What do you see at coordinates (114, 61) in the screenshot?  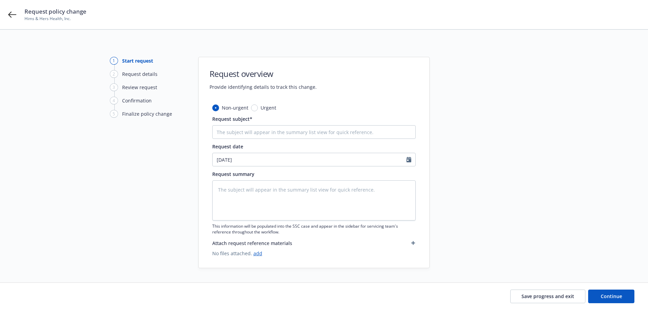 I see `div: 1` at bounding box center [114, 61].